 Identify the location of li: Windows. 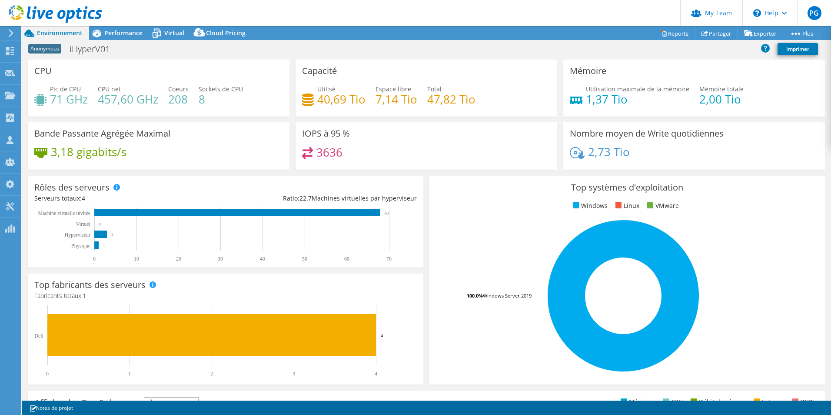
(589, 206).